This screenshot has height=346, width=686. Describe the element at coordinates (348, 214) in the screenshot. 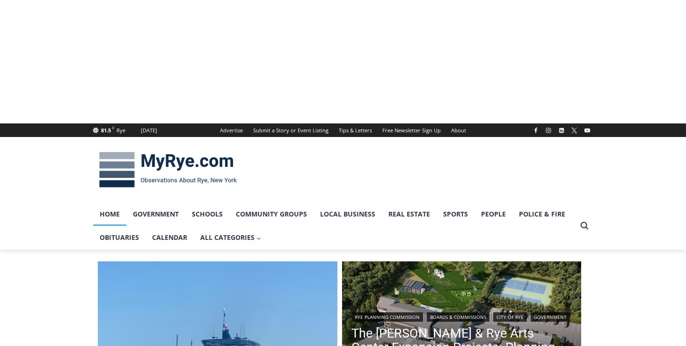

I see `a: Local Business` at that location.